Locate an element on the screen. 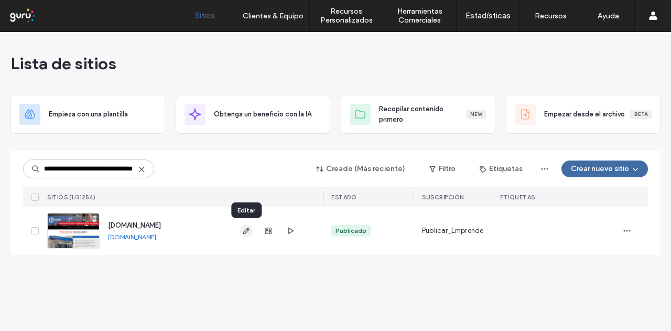 Image resolution: width=671 pixels, height=331 pixels. label: Recursos is located at coordinates (550, 16).